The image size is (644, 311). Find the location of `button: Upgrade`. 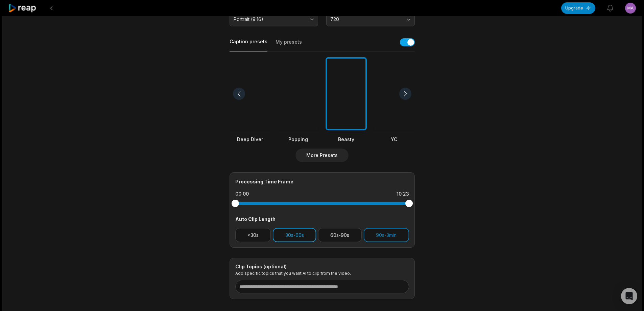

button: Upgrade is located at coordinates (578, 8).